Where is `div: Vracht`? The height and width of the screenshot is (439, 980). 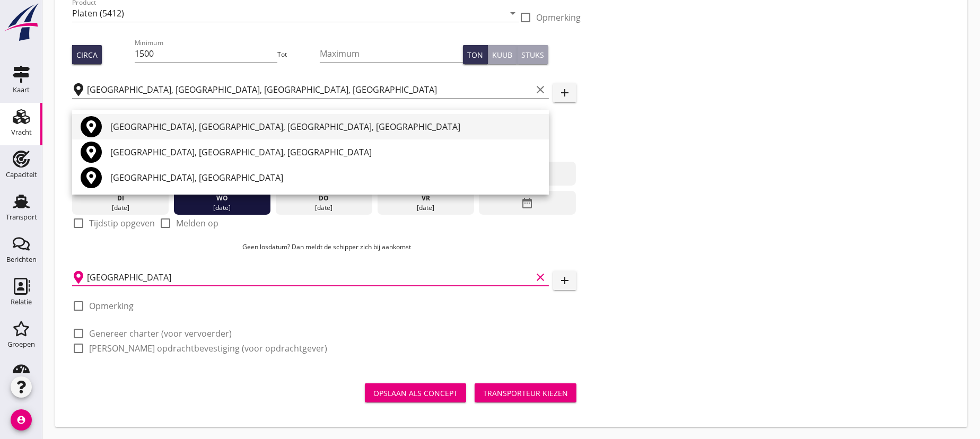 div: Vracht is located at coordinates (21, 132).